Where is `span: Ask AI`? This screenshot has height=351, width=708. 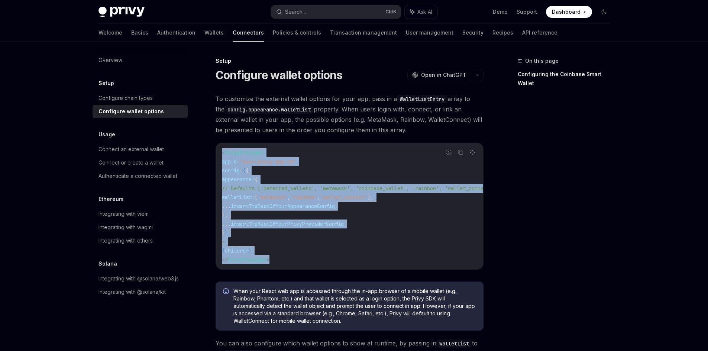 span: Ask AI is located at coordinates (425, 12).